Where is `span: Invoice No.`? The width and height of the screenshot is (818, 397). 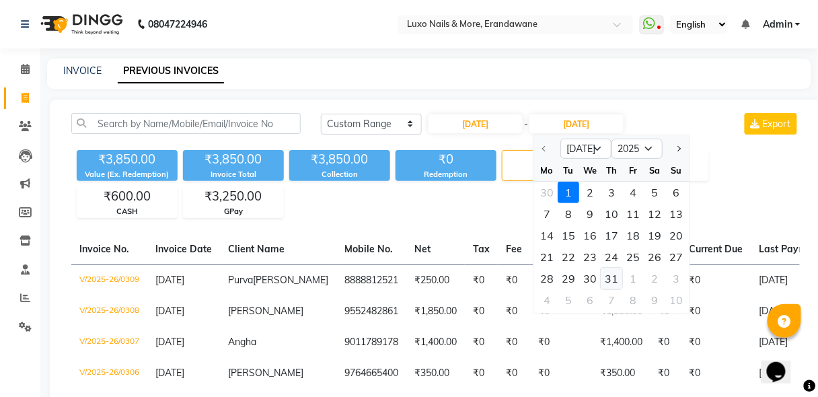
span: Invoice No. is located at coordinates (104, 249).